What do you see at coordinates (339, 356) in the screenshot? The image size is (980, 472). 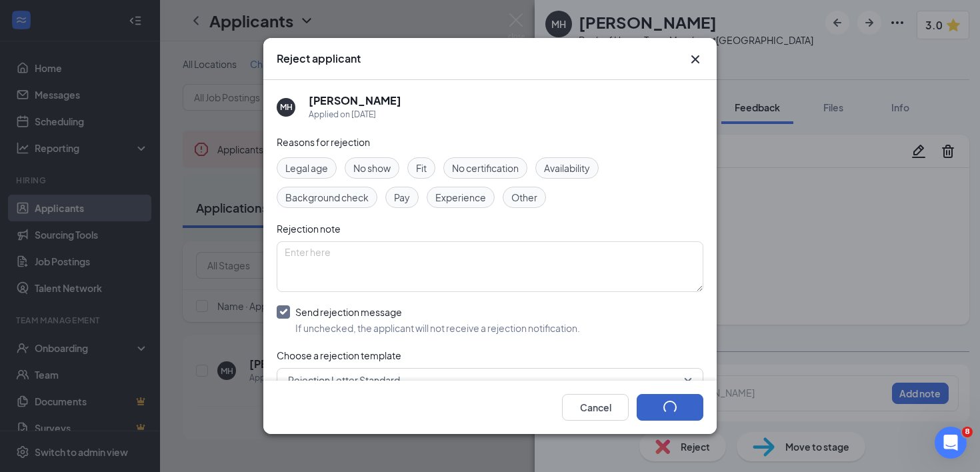 I see `span: Choose a rejection template` at bounding box center [339, 356].